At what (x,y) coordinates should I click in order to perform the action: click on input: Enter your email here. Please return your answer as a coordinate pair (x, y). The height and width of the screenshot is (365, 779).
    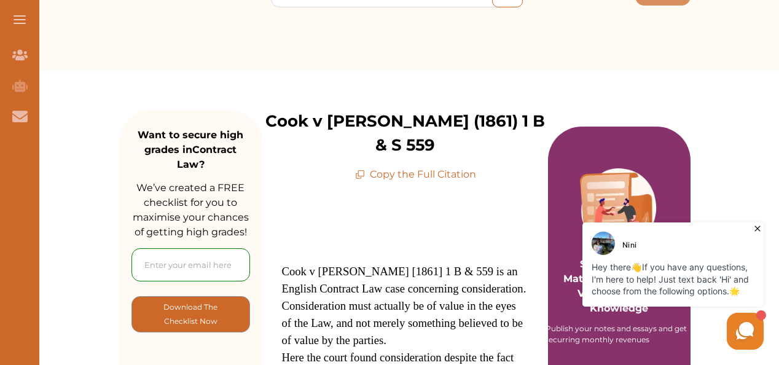
    Looking at the image, I should click on (190, 265).